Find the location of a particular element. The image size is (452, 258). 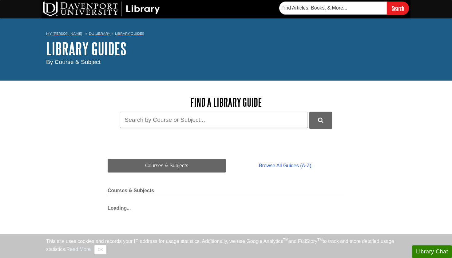

form: Searches DU Library's articles, books, and more is located at coordinates (344, 8).